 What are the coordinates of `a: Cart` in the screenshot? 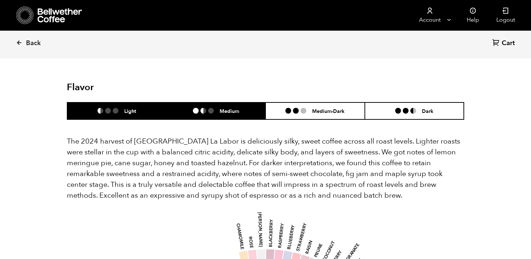 It's located at (504, 43).